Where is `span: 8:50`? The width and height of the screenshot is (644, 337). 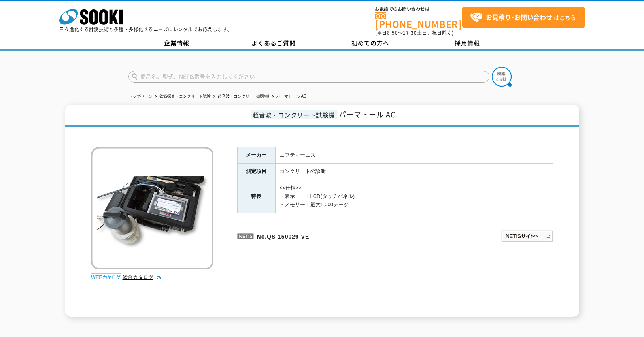
span: 8:50 is located at coordinates (393, 33).